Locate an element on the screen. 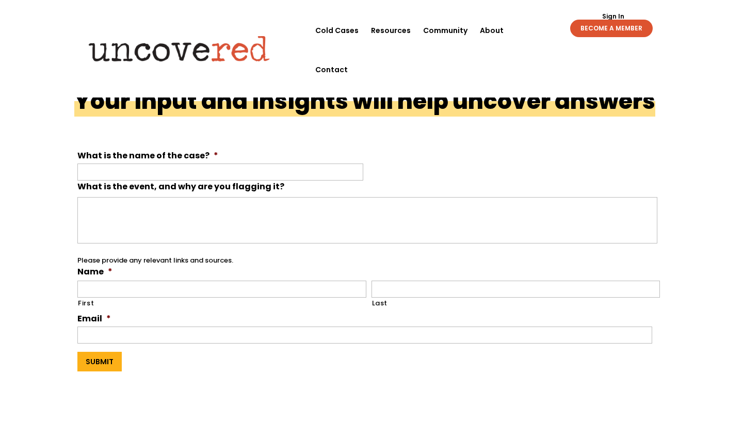  label: Name is located at coordinates (95, 272).